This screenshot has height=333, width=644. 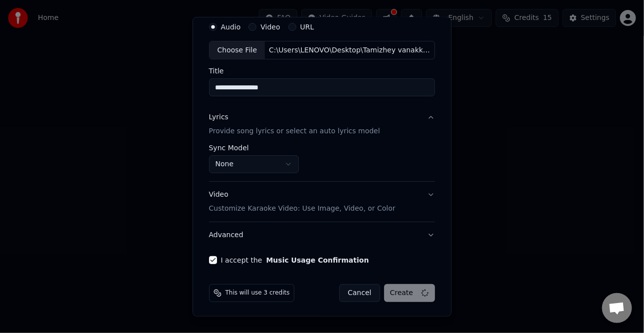 What do you see at coordinates (317, 260) in the screenshot?
I see `button: I accept the` at bounding box center [317, 260].